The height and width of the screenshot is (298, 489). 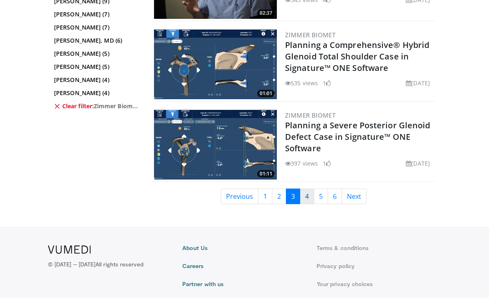 I want to click on a: 6, so click(x=335, y=197).